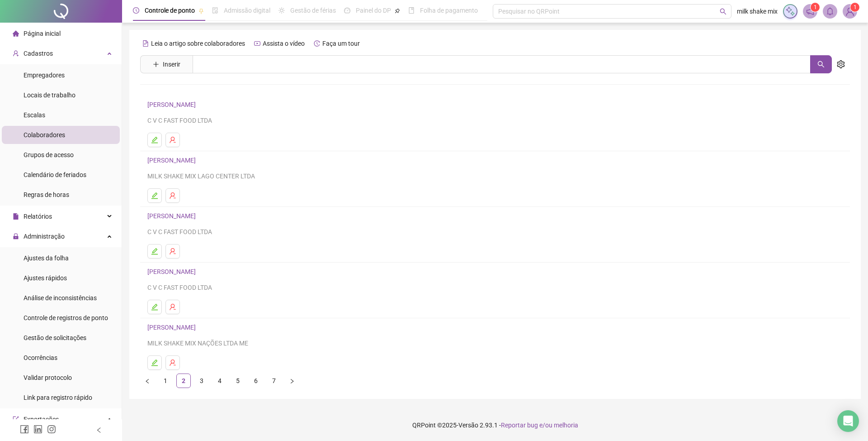  I want to click on span: sun, so click(281, 11).